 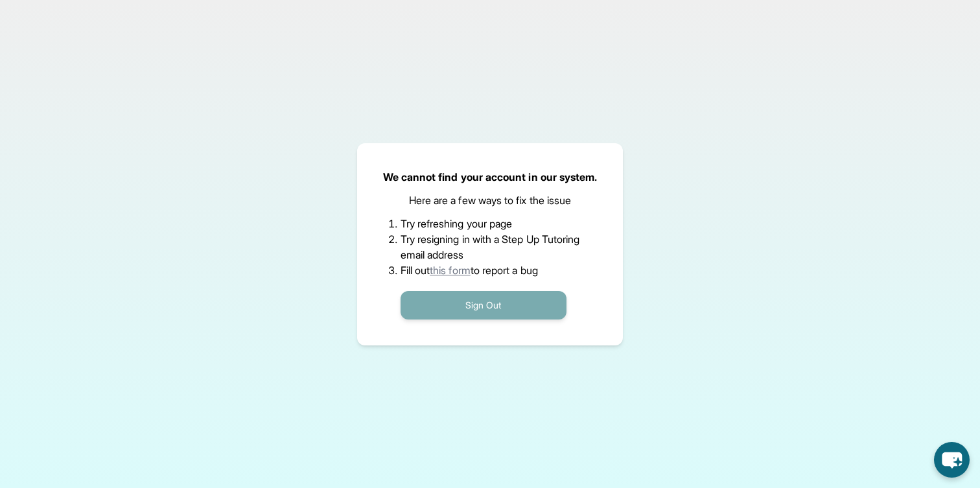 I want to click on p: Here are a few ways to fix the issue, so click(x=490, y=201).